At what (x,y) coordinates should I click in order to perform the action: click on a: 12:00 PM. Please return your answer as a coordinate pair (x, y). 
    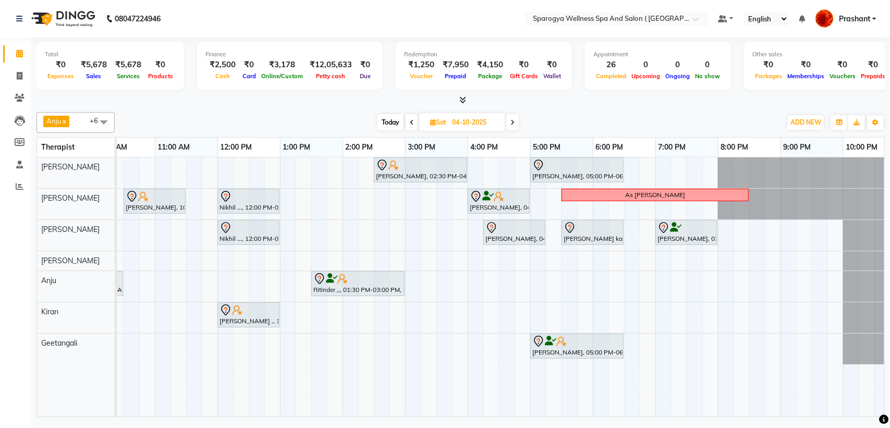
    Looking at the image, I should click on (236, 147).